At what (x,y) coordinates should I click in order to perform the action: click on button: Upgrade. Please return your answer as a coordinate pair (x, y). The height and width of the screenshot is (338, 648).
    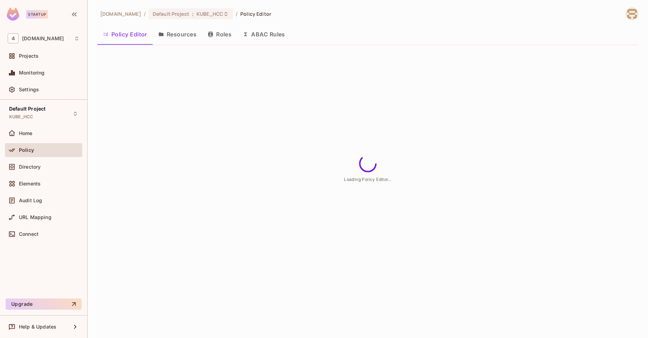
    Looking at the image, I should click on (43, 304).